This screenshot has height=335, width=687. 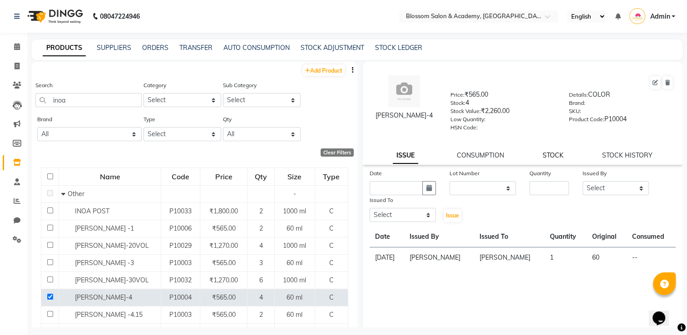 What do you see at coordinates (223, 211) in the screenshot?
I see `span: ₹1,800.00` at bounding box center [223, 211].